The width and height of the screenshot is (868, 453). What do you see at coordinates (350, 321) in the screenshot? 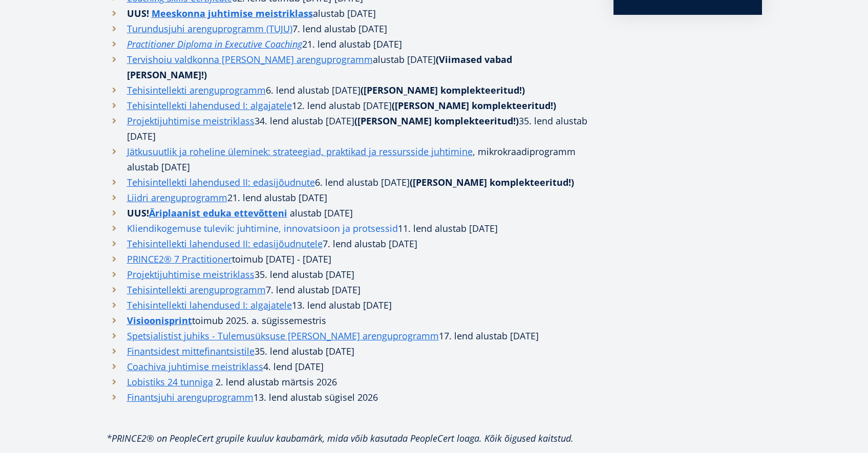
I see `li: toimub 2025. a. sügissemestris` at bounding box center [350, 321].